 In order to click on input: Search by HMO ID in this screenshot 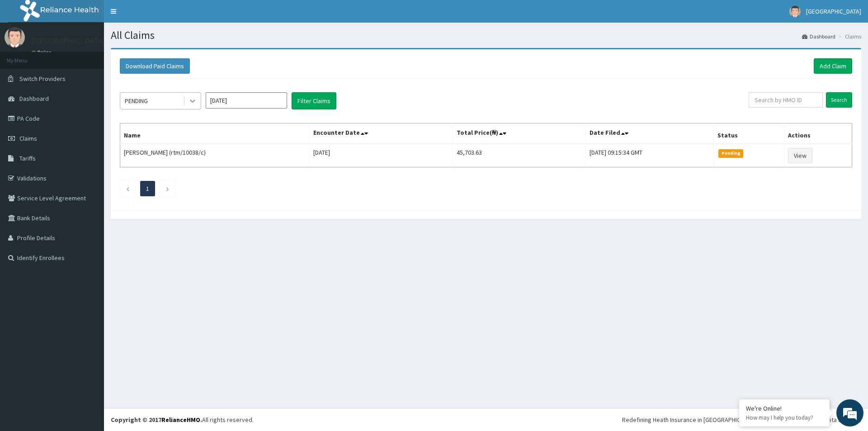, I will do `click(786, 100)`.